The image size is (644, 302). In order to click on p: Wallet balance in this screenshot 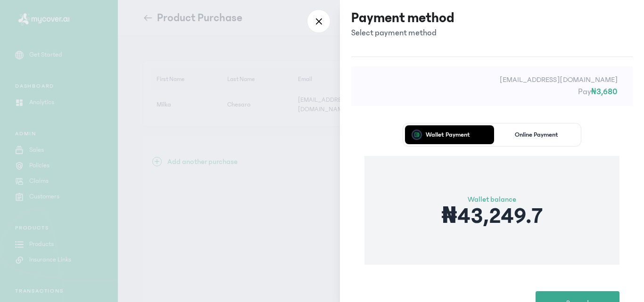, I will do `click(491, 199)`.